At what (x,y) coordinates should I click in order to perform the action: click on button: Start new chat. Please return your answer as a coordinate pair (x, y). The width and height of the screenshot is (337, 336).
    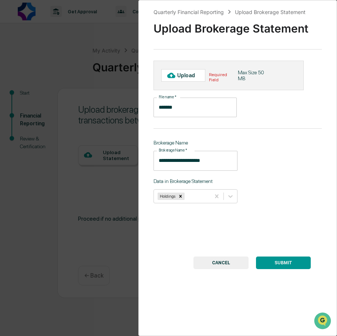
    Looking at the image, I should click on (130, 63).